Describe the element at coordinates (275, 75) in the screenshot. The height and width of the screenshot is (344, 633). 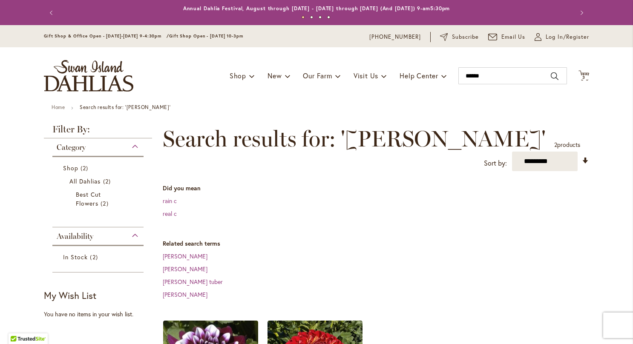
I see `span: New` at that location.